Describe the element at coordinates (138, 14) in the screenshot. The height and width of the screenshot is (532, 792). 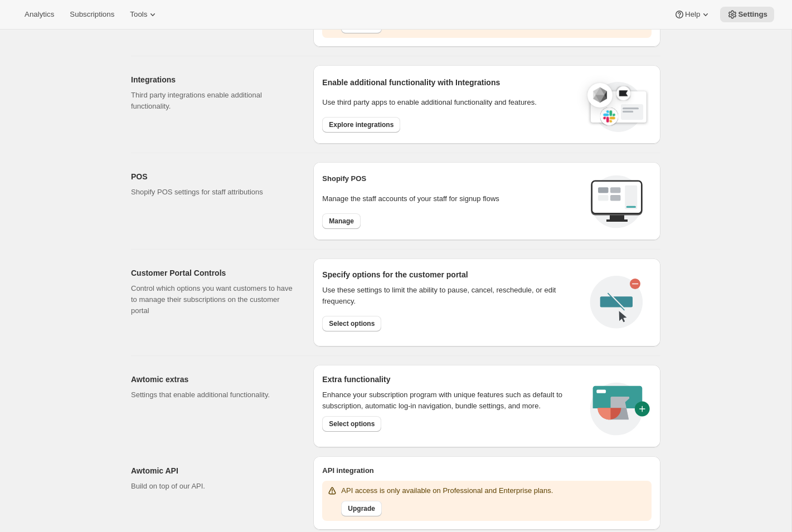
I see `span: Tools` at that location.